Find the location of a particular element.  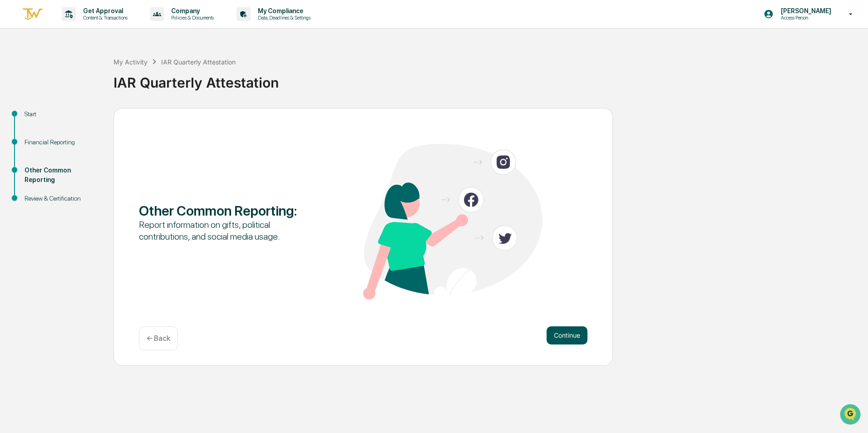

a: 🗄️Attestations is located at coordinates (89, 119).